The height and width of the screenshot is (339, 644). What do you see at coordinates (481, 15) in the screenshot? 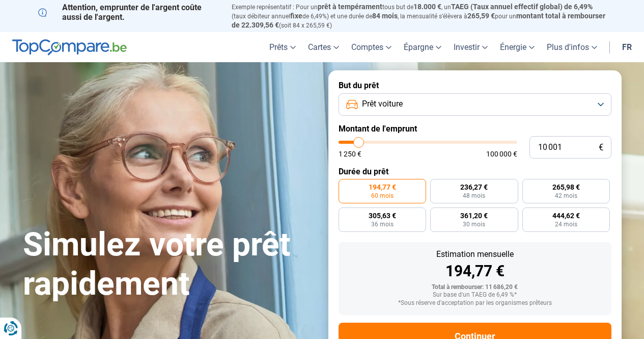
I see `span: 265,59 €` at bounding box center [481, 15].